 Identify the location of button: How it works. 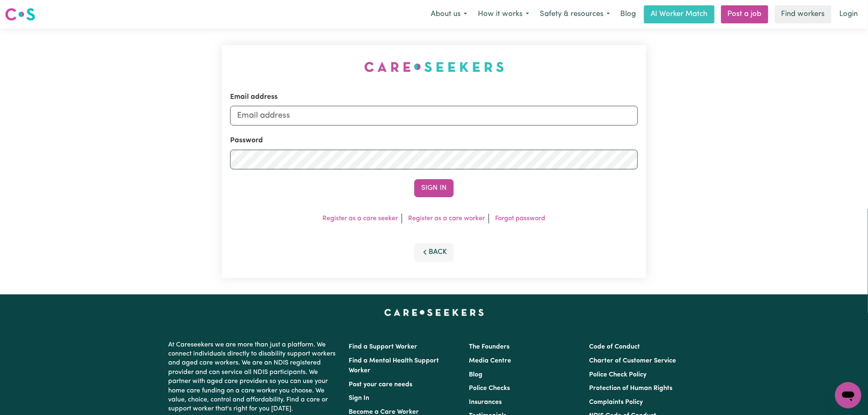
(503, 15).